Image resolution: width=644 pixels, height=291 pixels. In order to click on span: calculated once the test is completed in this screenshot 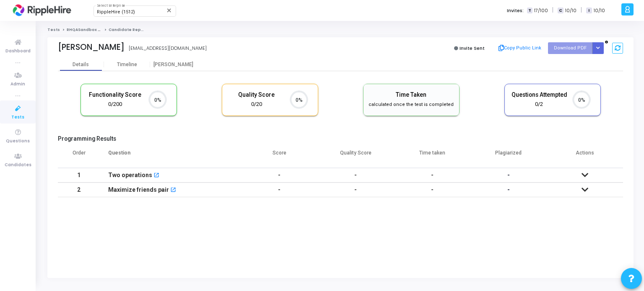, I will do `click(411, 104)`.